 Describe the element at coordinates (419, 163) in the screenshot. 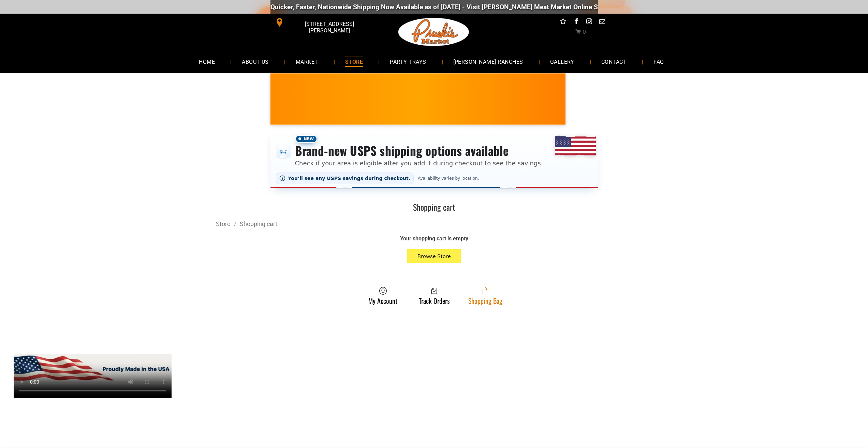

I see `p: Check if your area is eligible after you add it during checkout to see the savings.` at that location.